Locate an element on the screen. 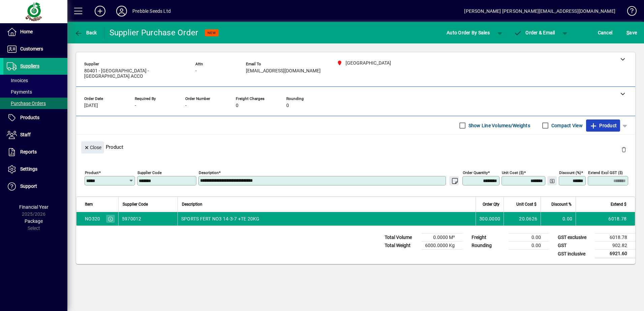  mat-label: Order Quantity is located at coordinates (475, 173).